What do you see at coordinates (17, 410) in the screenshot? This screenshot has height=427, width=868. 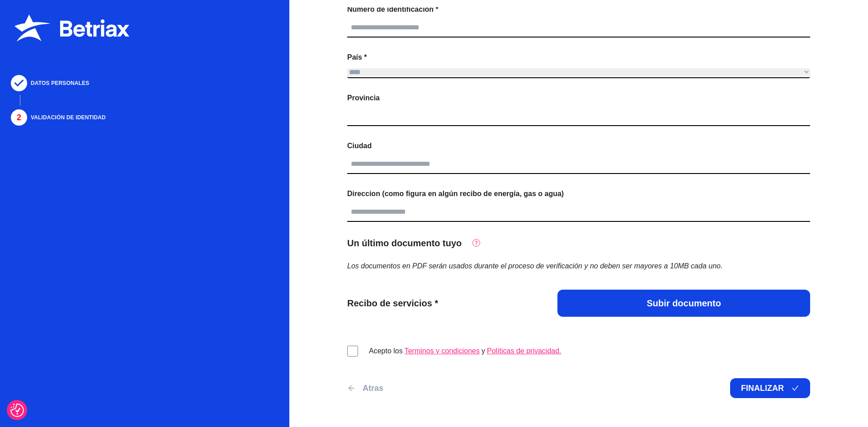 I see `button: Preferencias de consentimiento` at bounding box center [17, 410].